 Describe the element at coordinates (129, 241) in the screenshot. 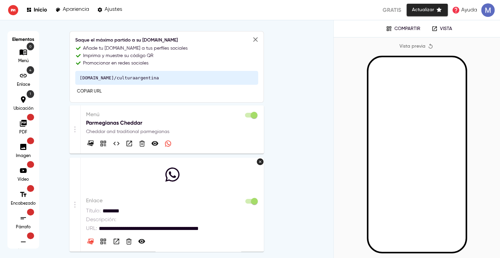

I see `button: Eliminar Enlace` at that location.